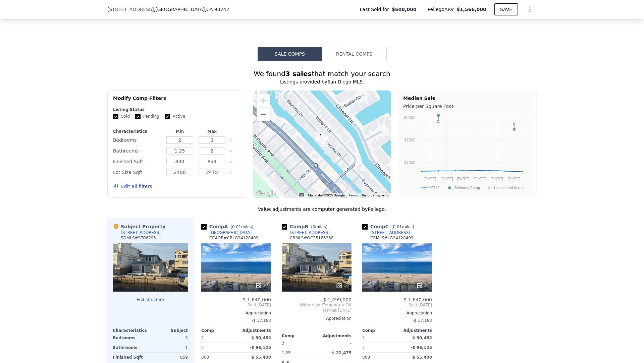 This screenshot has width=644, height=363. Describe the element at coordinates (138, 131) in the screenshot. I see `div: Characteristics` at that location.